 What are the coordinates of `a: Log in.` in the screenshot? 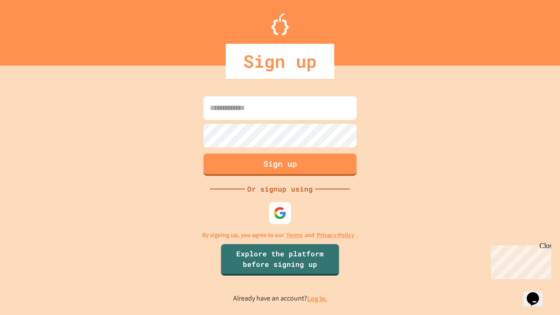 It's located at (317, 298).